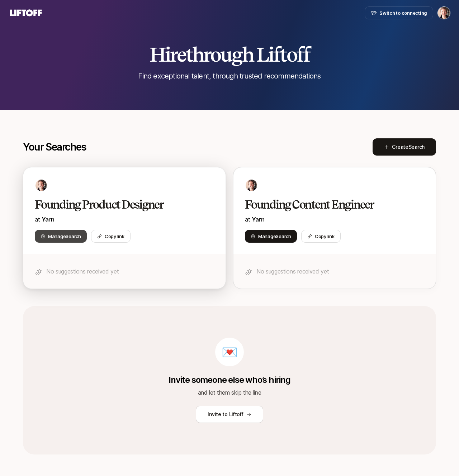 Image resolution: width=459 pixels, height=476 pixels. Describe the element at coordinates (408, 147) in the screenshot. I see `span: Create` at that location.